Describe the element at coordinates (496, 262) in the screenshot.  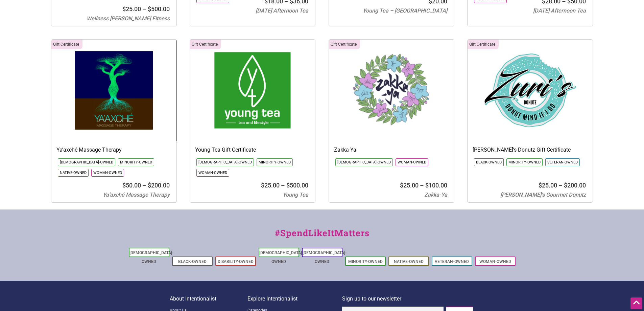
I see `a: Woman-Owned` at that location.